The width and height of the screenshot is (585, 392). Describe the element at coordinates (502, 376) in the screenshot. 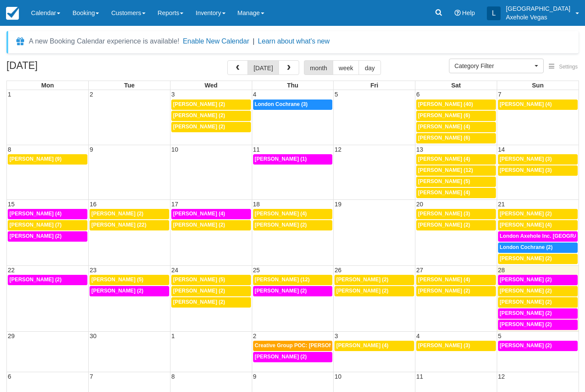

I see `span: 12` at that location.